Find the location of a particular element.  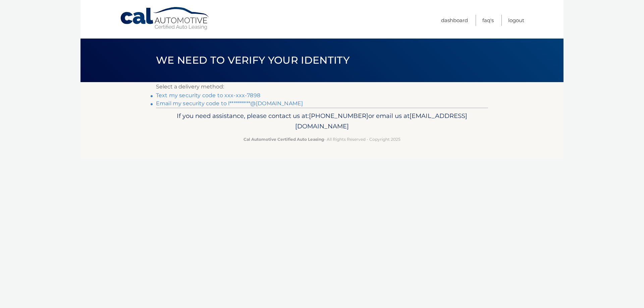

p: If you need assistance, please contact us at: or email us at is located at coordinates (322, 122).